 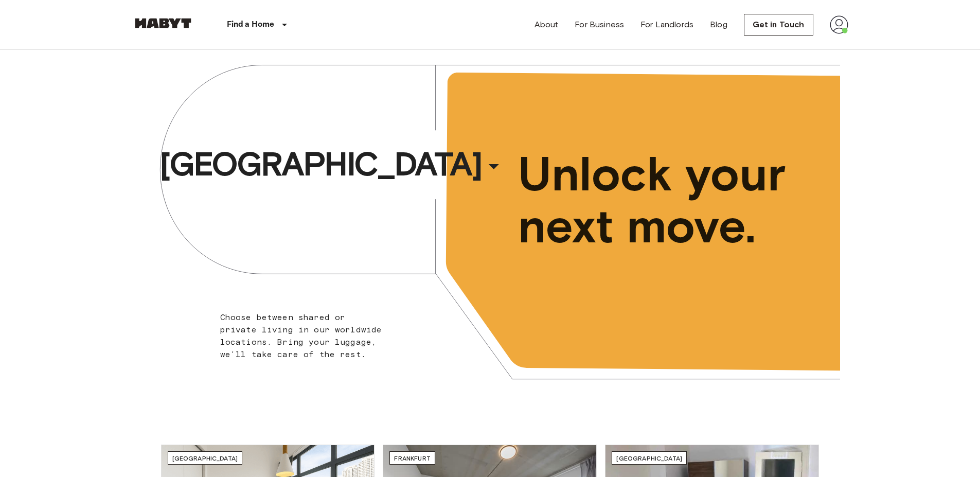 I want to click on span: Unlock your next move., so click(x=657, y=200).